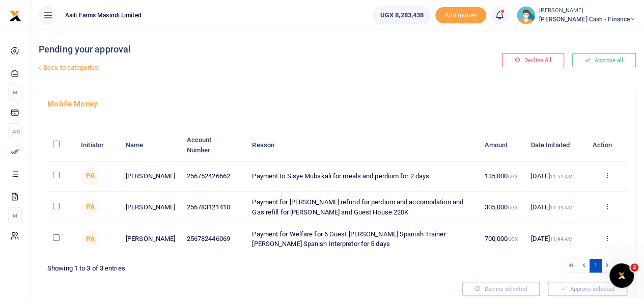 The width and height of the screenshot is (644, 298). What do you see at coordinates (213, 145) in the screenshot?
I see `th: Account Number: activate to sort column ascending` at bounding box center [213, 145].